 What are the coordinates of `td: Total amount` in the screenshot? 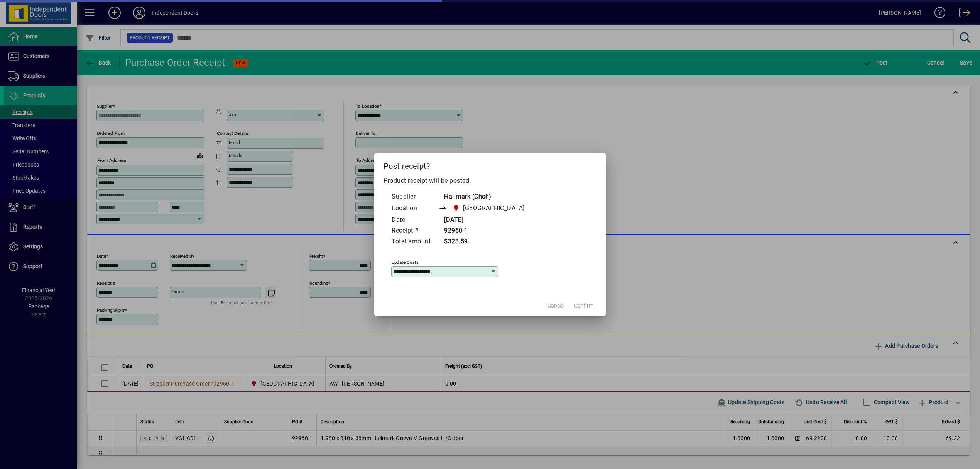 It's located at (415, 242).